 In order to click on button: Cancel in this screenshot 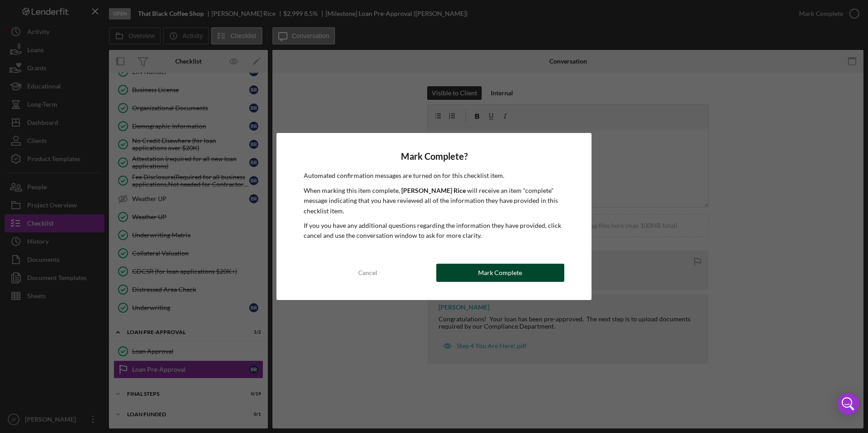, I will do `click(368, 273)`.